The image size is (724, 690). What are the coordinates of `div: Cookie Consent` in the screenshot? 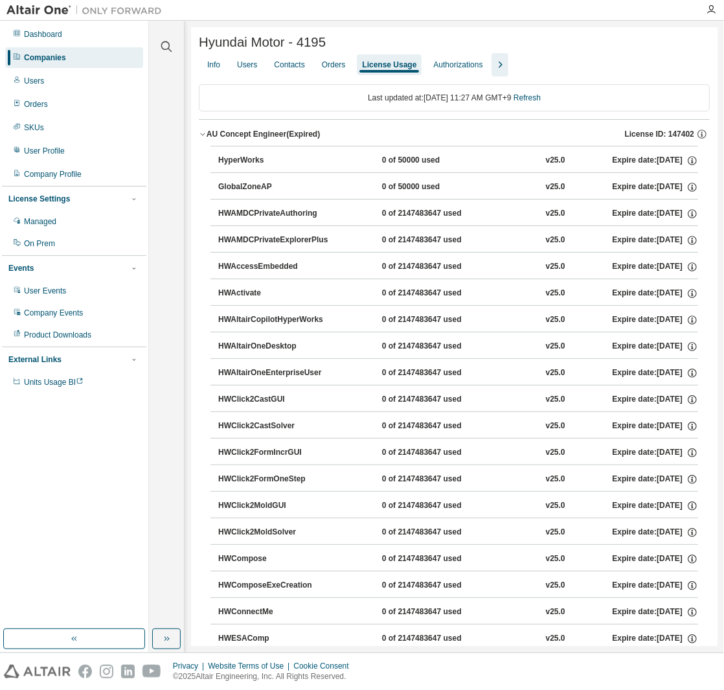 It's located at (325, 666).